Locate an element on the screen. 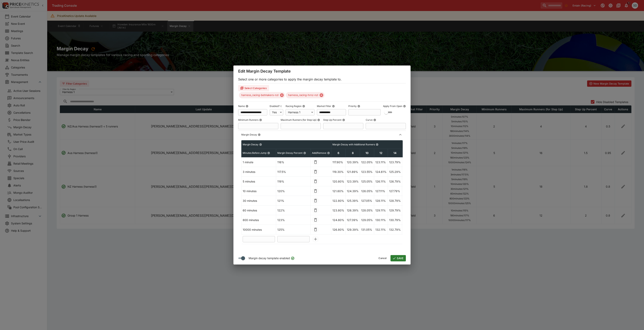  p: Enabled? is located at coordinates (275, 106).